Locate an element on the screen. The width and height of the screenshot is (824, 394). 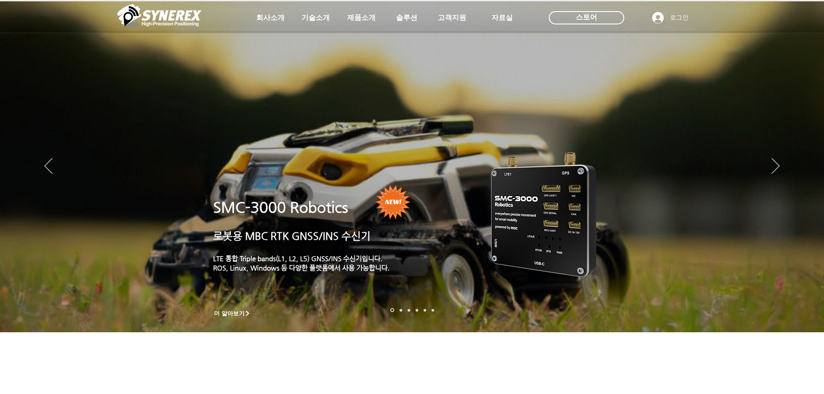
a: SMC-3000 Robotics is located at coordinates (281, 207).